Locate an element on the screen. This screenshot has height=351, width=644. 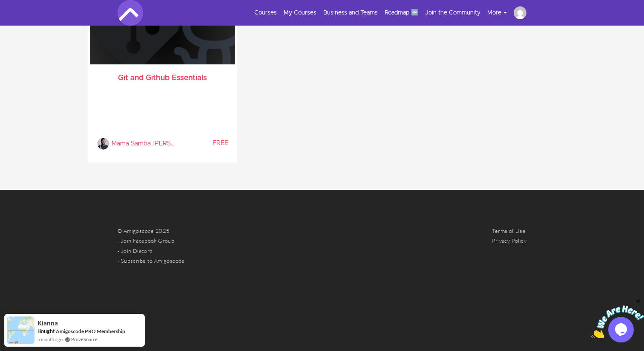
a: Join the Community is located at coordinates (453, 13).